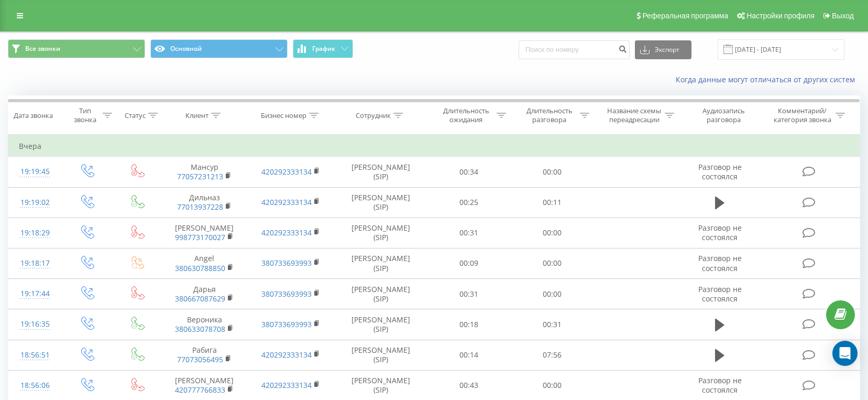  I want to click on div: 19:19:45, so click(35, 171).